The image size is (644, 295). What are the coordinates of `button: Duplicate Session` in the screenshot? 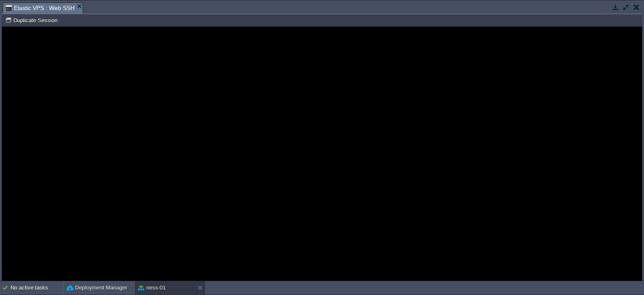 It's located at (32, 20).